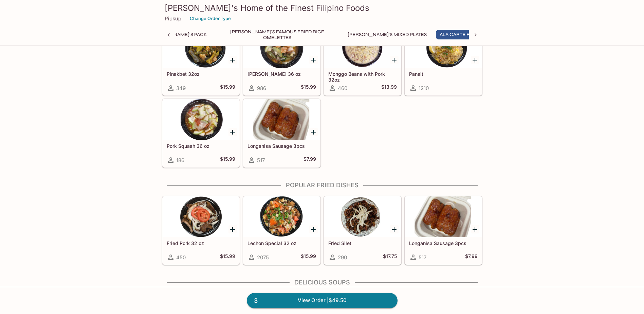 The image size is (644, 314). Describe the element at coordinates (180, 160) in the screenshot. I see `span: 186` at that location.